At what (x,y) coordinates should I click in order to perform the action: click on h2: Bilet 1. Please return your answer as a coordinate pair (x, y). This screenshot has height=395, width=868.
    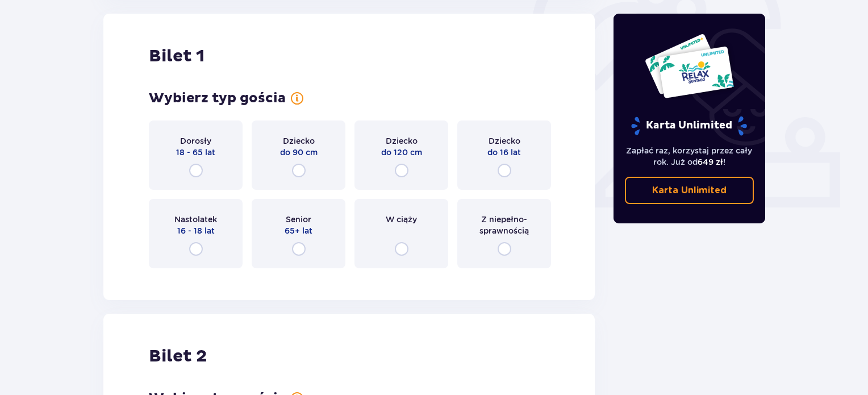
    Looking at the image, I should click on (177, 56).